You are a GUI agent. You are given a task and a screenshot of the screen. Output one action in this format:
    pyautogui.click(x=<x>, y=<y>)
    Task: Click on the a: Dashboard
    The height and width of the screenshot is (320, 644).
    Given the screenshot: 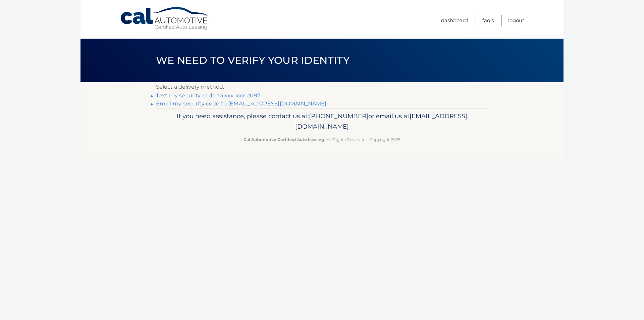 What is the action you would take?
    pyautogui.click(x=454, y=20)
    